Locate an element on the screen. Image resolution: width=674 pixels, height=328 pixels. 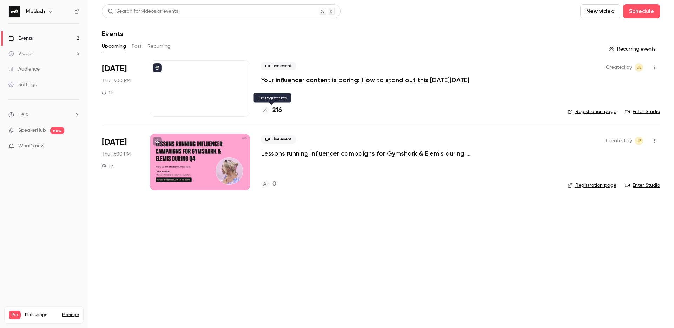
button: New video is located at coordinates (600, 11).